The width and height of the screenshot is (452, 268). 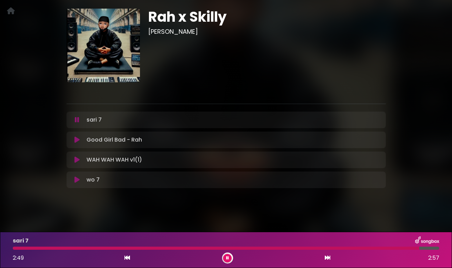 I want to click on p: Good Girl Bad - Rah, so click(x=114, y=140).